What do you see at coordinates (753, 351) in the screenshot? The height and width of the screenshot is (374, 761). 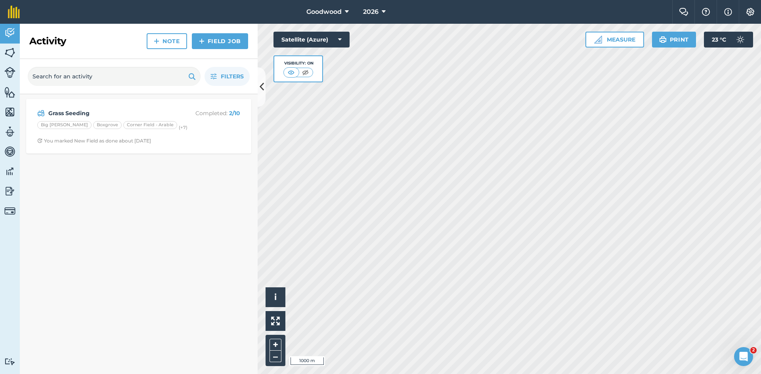 I see `span: 2` at bounding box center [753, 351].